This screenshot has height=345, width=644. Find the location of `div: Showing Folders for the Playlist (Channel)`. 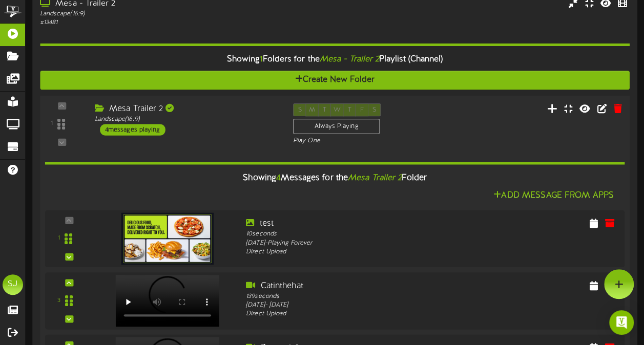

div: Showing Folders for the Playlist (Channel) is located at coordinates (335, 60).